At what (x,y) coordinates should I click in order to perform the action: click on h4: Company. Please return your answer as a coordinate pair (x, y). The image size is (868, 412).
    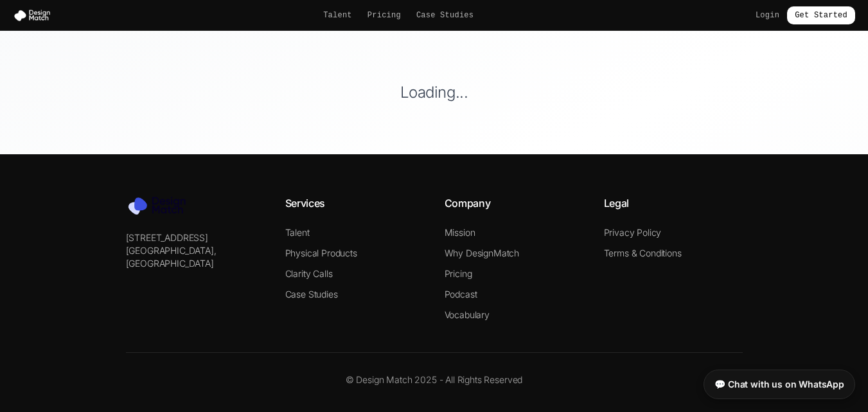
    Looking at the image, I should click on (514, 203).